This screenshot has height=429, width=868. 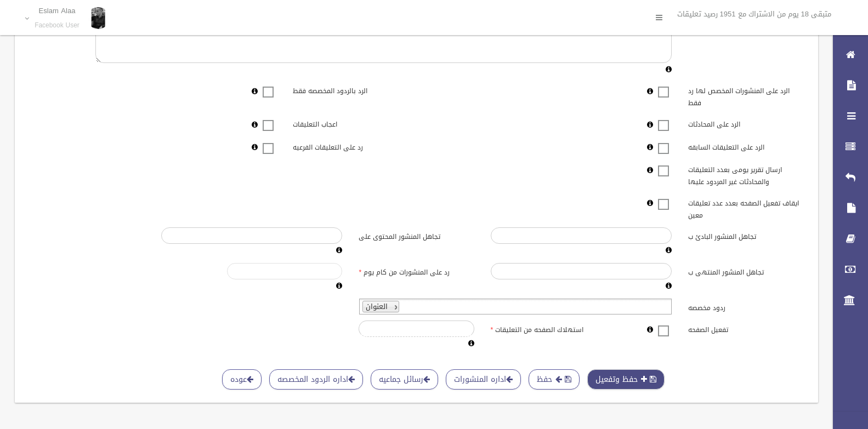 I want to click on label: ردود مخصصه, so click(x=746, y=307).